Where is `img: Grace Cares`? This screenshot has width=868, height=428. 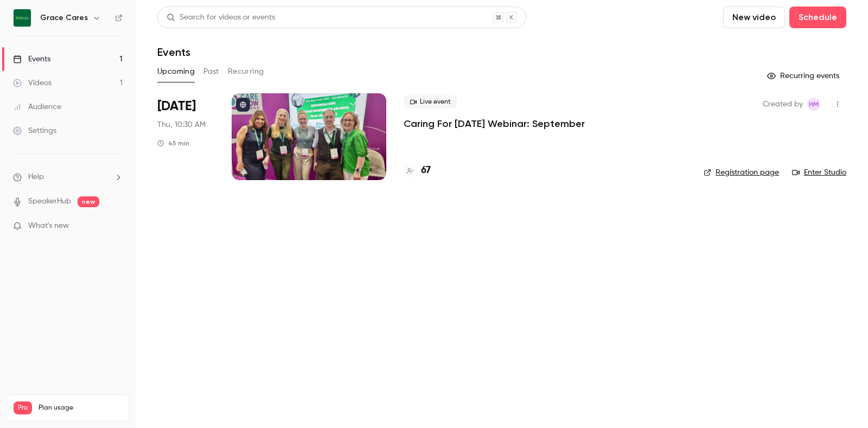 img: Grace Cares is located at coordinates (22, 18).